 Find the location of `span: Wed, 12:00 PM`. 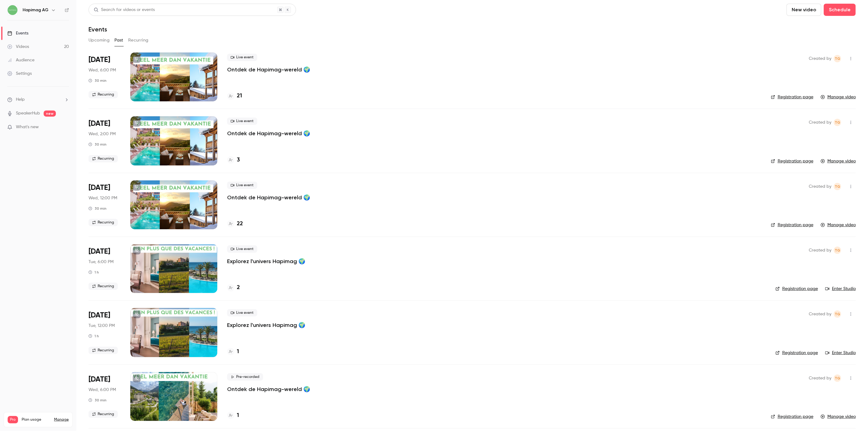

span: Wed, 12:00 PM is located at coordinates (103, 198).